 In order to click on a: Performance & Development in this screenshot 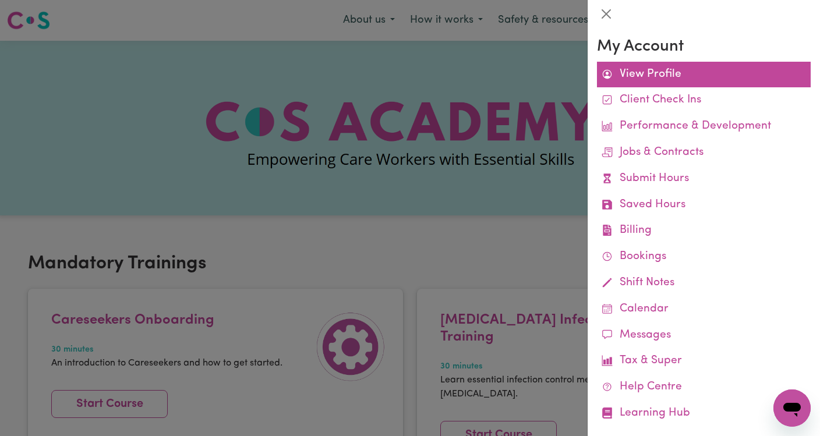, I will do `click(703, 126)`.